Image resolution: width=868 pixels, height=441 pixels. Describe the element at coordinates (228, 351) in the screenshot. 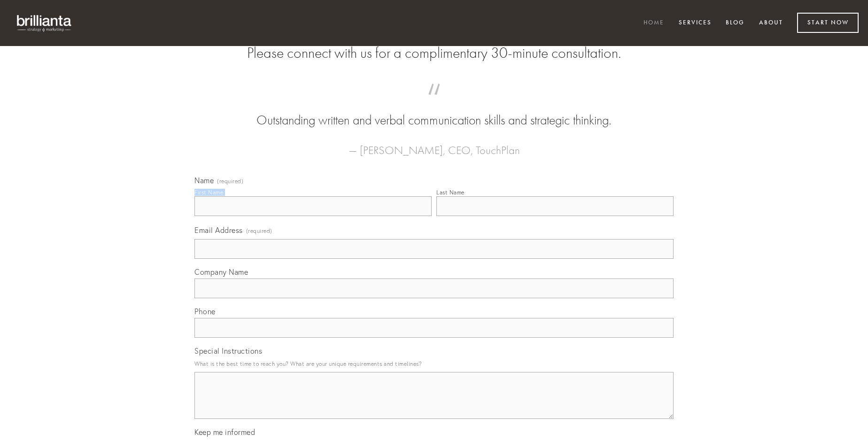

I see `span: Special Instructions` at that location.